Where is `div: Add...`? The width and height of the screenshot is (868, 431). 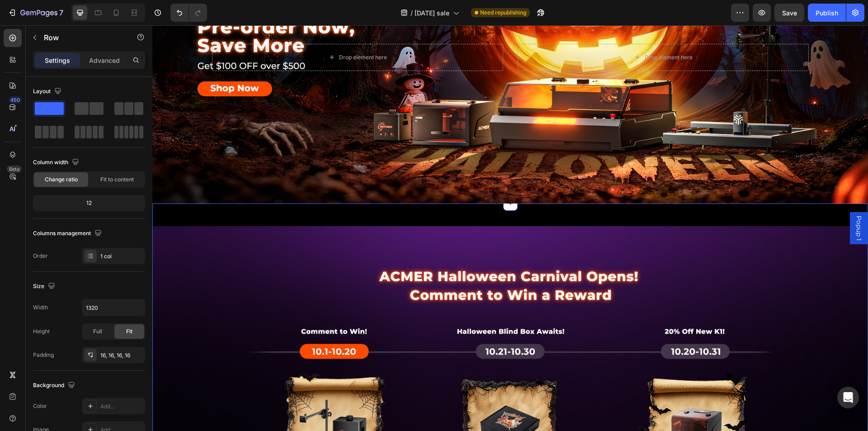 div: Add... is located at coordinates (121, 406).